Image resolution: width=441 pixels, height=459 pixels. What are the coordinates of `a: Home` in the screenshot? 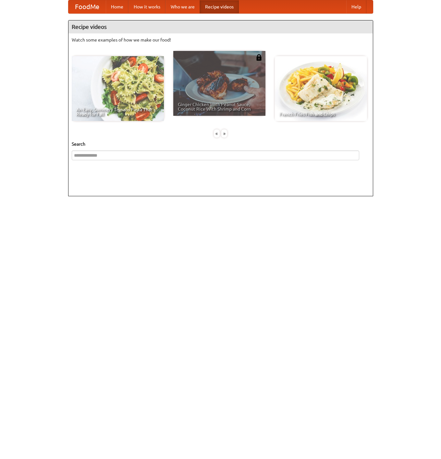 It's located at (117, 7).